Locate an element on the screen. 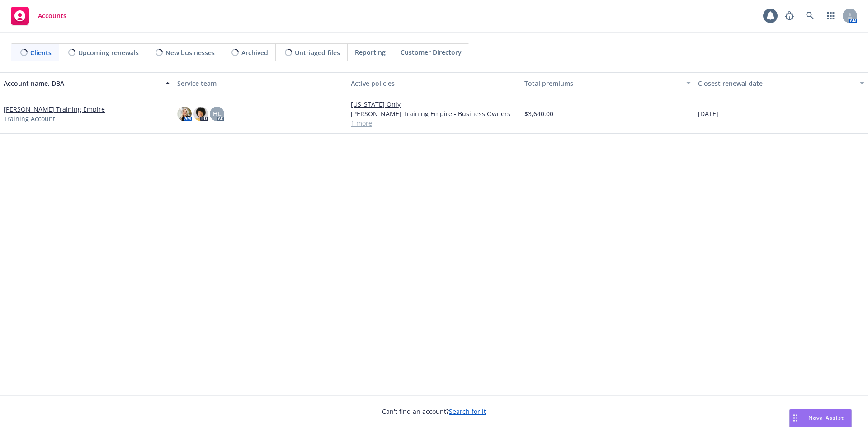 The width and height of the screenshot is (868, 427). button: Closest renewal date is located at coordinates (781, 83).